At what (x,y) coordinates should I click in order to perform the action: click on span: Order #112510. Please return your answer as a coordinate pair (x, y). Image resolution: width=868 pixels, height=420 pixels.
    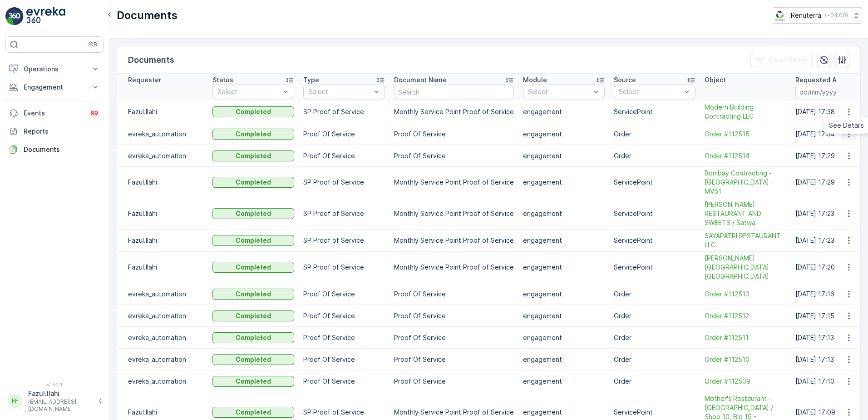
    Looking at the image, I should click on (746, 359).